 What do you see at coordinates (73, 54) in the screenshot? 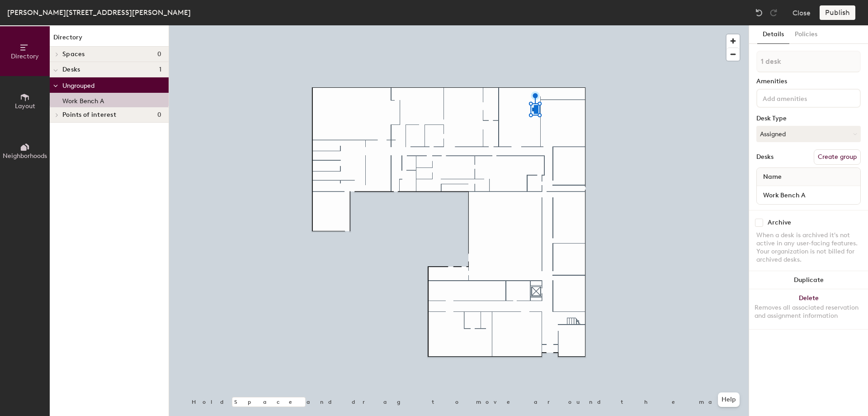
I see `span: Spaces` at bounding box center [73, 54].